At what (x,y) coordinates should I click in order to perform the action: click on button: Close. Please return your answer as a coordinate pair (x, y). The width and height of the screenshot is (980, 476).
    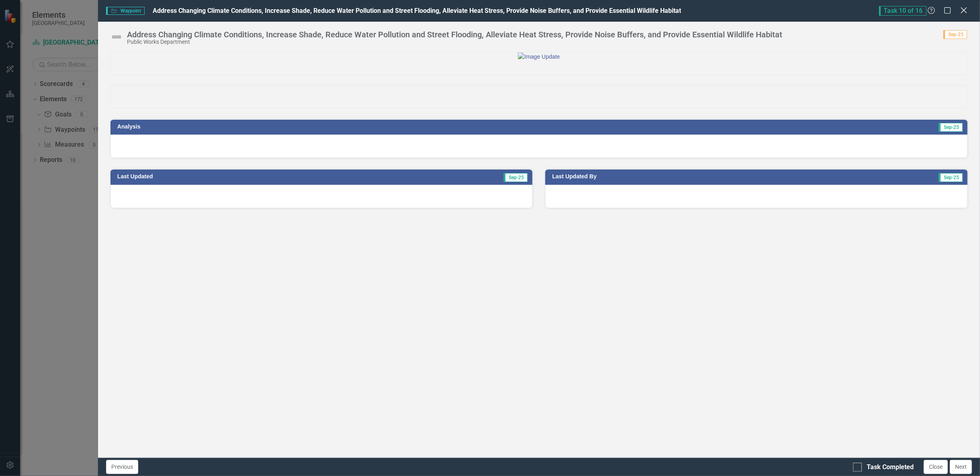
    Looking at the image, I should click on (935, 467).